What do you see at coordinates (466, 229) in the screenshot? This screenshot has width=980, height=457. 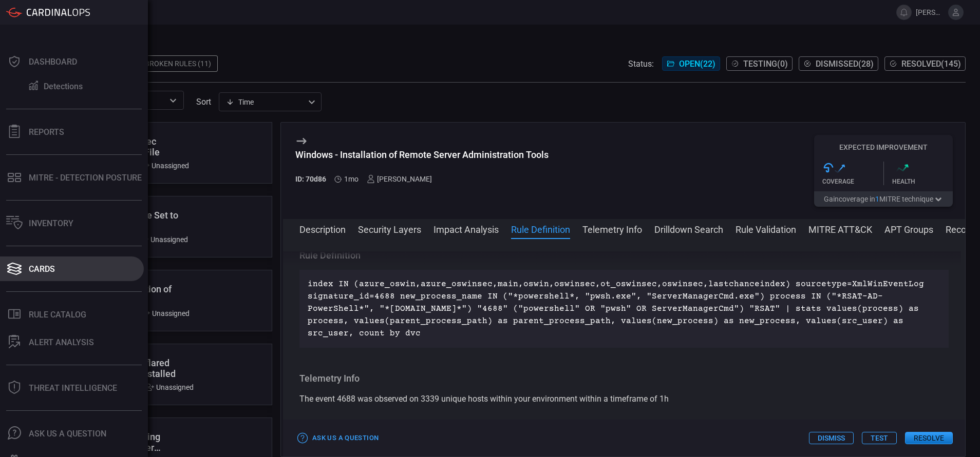 I see `button: Impact Analysis` at bounding box center [466, 229].